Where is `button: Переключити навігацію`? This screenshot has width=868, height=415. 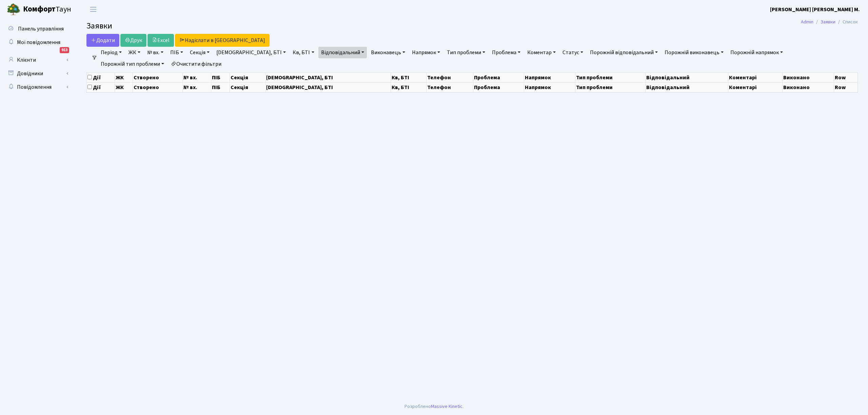
button: Переключити навігацію is located at coordinates (93, 9).